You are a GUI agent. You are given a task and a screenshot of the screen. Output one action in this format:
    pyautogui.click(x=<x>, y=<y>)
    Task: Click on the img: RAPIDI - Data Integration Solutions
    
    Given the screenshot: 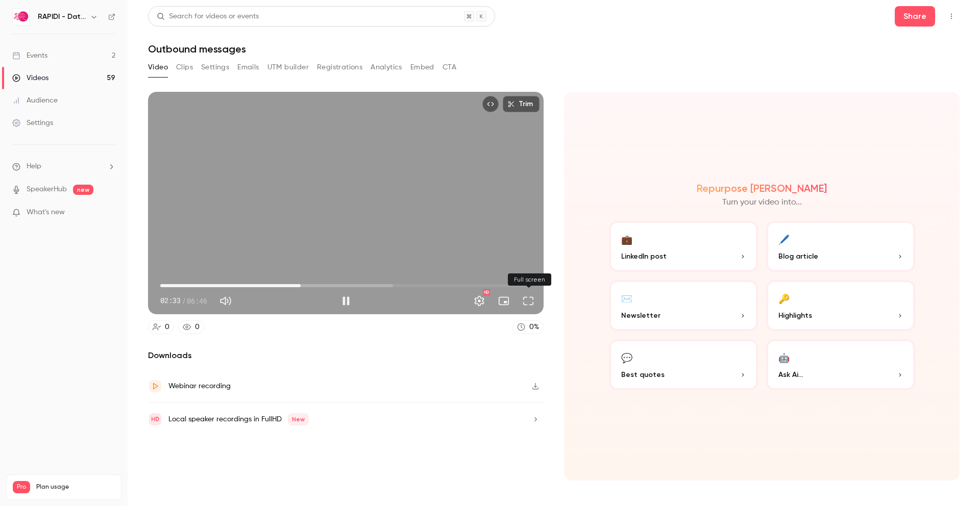 What is the action you would take?
    pyautogui.click(x=21, y=17)
    